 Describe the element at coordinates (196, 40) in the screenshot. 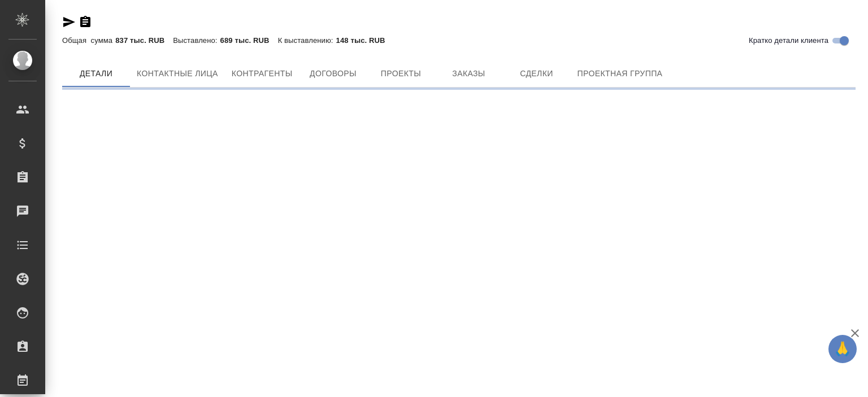

I see `p: Выставлено:` at that location.